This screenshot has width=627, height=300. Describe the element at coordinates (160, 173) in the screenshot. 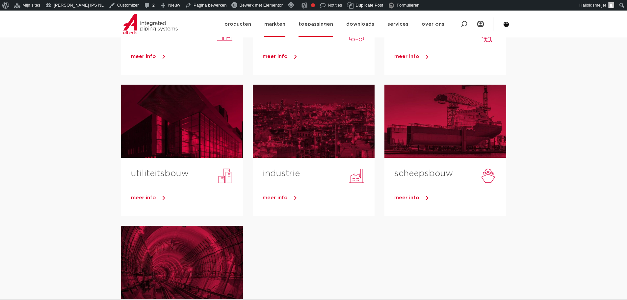

I see `a: utiliteitsbouw` at that location.